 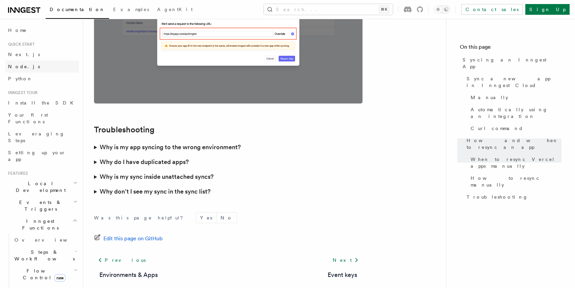 What do you see at coordinates (43, 274) in the screenshot?
I see `span: Flow Control` at bounding box center [43, 274].